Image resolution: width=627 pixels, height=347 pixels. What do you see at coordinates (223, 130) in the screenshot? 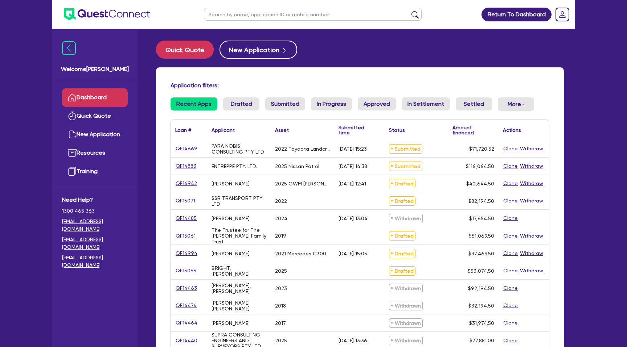
I see `div: Applicant` at bounding box center [223, 130].